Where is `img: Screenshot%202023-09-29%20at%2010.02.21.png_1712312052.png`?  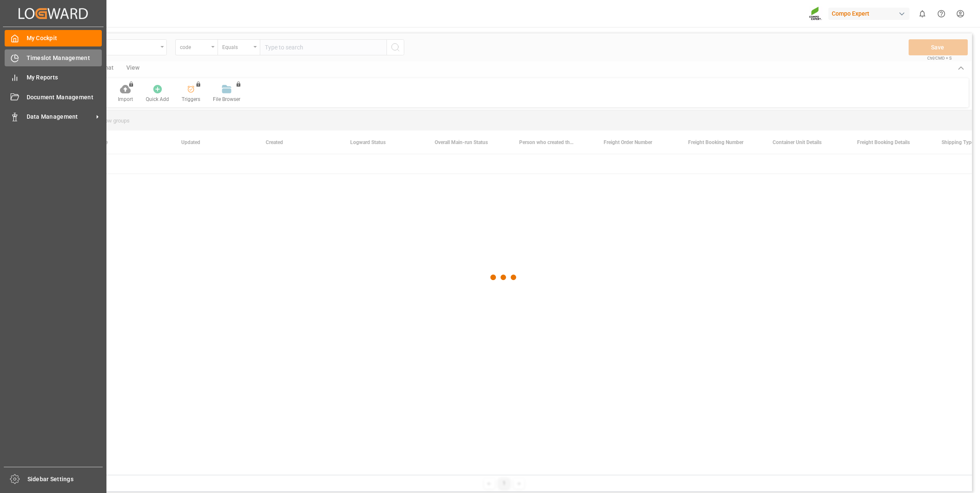
img: Screenshot%202023-09-29%20at%2010.02.21.png_1712312052.png is located at coordinates (816, 14).